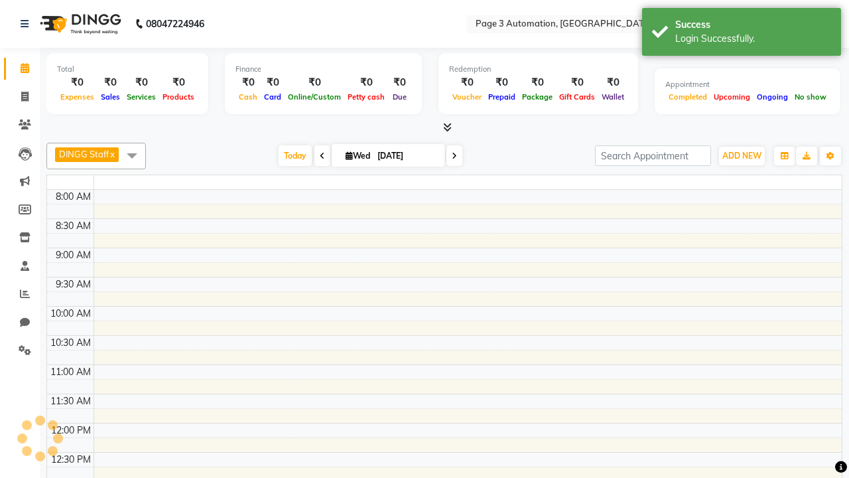 Image resolution: width=849 pixels, height=478 pixels. Describe the element at coordinates (71, 430) in the screenshot. I see `div: 12:00 PM` at that location.